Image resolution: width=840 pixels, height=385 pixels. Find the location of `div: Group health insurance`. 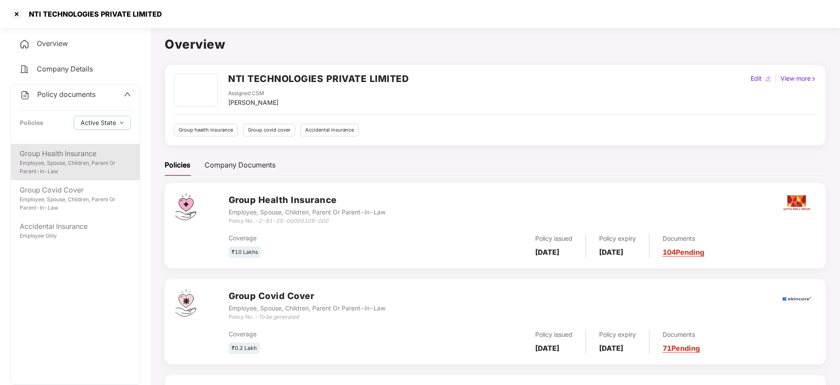

div: Group health insurance is located at coordinates (206, 130).